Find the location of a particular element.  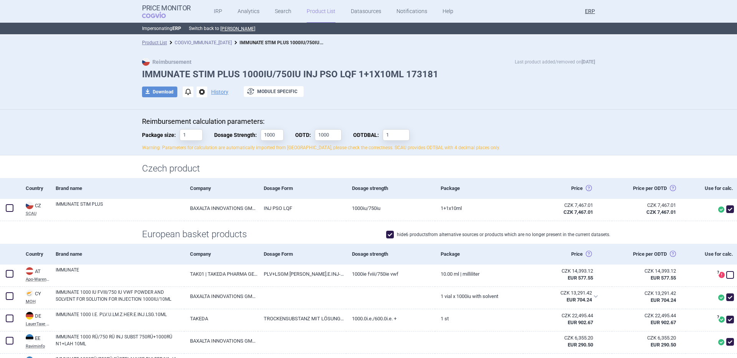

a: TROCKENSUBSTANZ MIT LÖSUNGSMITTEL is located at coordinates (302, 318).